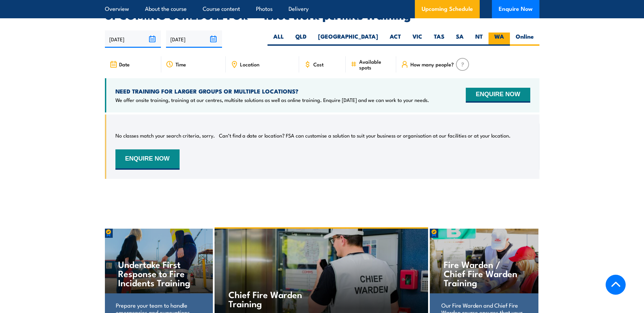 This screenshot has height=313, width=644. Describe the element at coordinates (278, 39) in the screenshot. I see `label: ALL` at that location.